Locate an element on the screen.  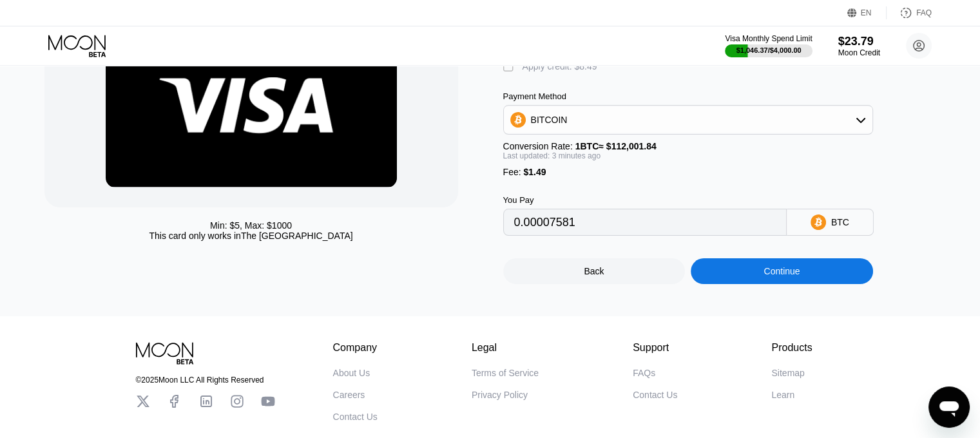
span: $1.49 is located at coordinates (534, 171).